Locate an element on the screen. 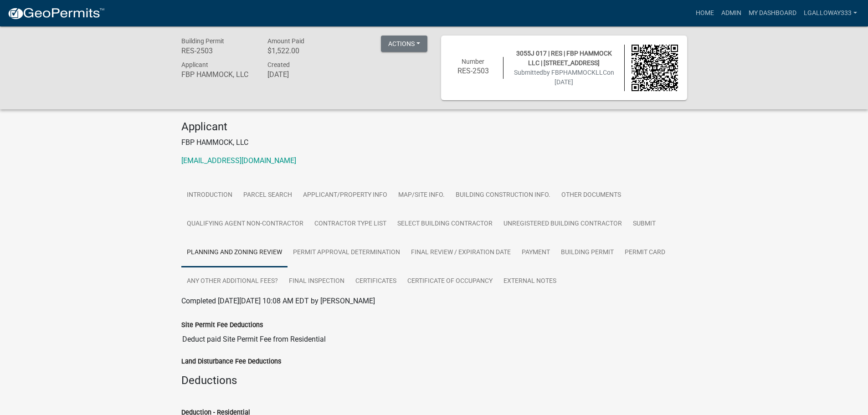  label: Site Permit Fee Deductions is located at coordinates (222, 325).